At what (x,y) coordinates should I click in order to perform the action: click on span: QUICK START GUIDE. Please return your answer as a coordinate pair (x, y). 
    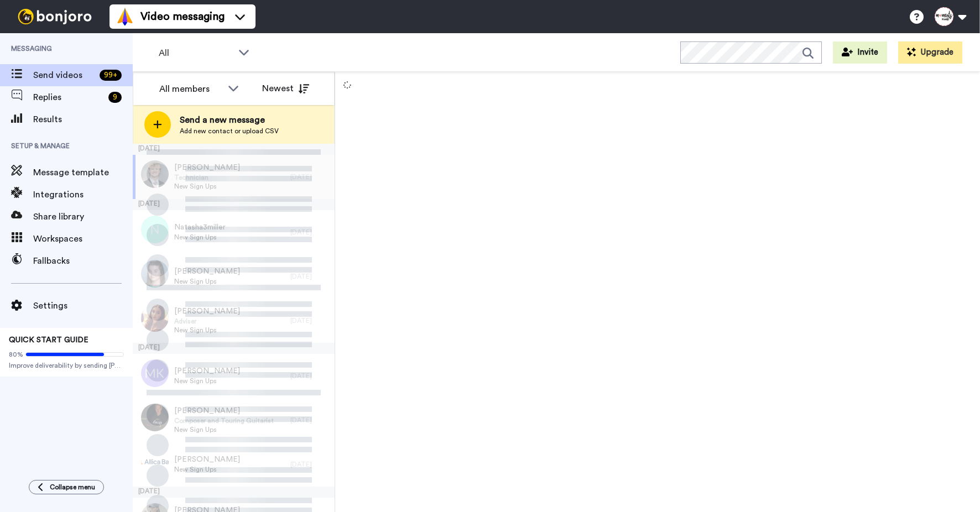
    Looking at the image, I should click on (49, 340).